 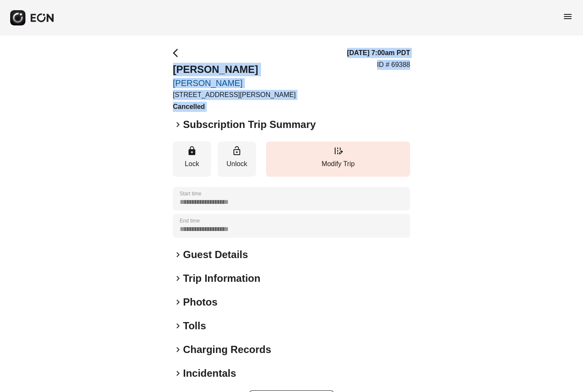 What do you see at coordinates (234, 107) in the screenshot?
I see `h3: Cancelled` at bounding box center [234, 107].